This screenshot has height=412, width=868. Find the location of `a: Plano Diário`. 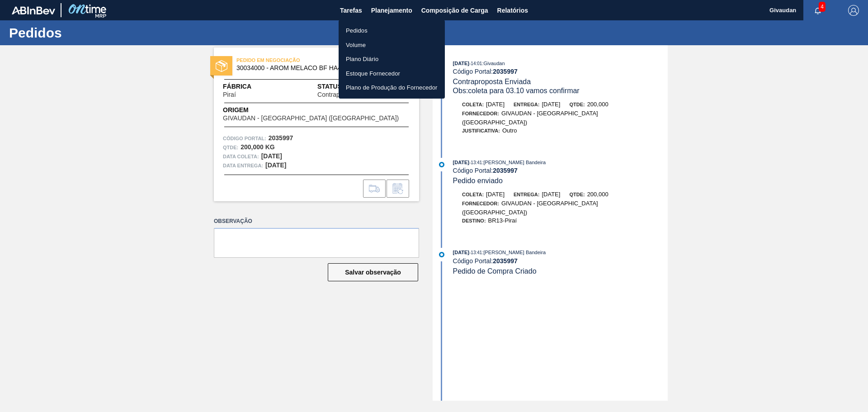

a: Plano Diário is located at coordinates (391, 59).